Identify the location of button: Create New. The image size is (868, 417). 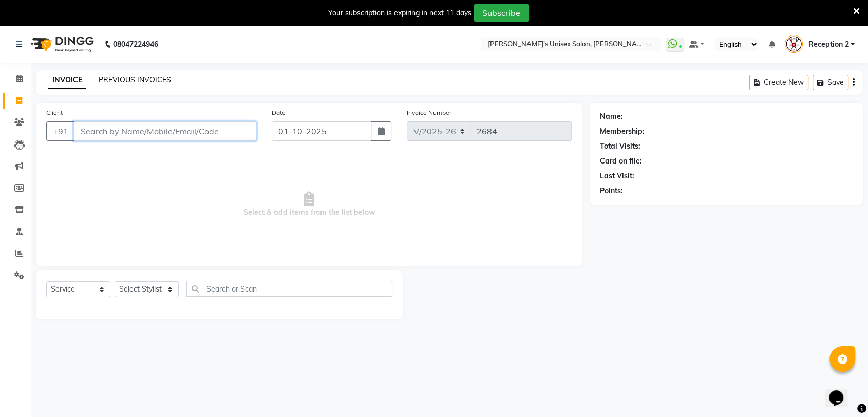
(779, 82).